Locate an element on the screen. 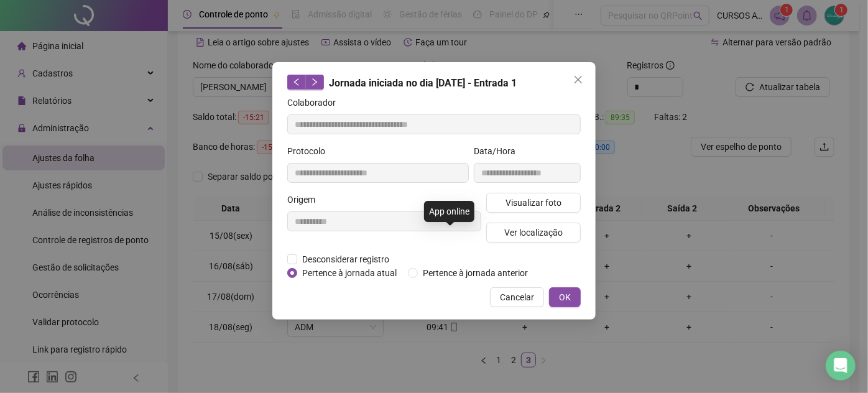  span: Ver localização is located at coordinates (533, 233).